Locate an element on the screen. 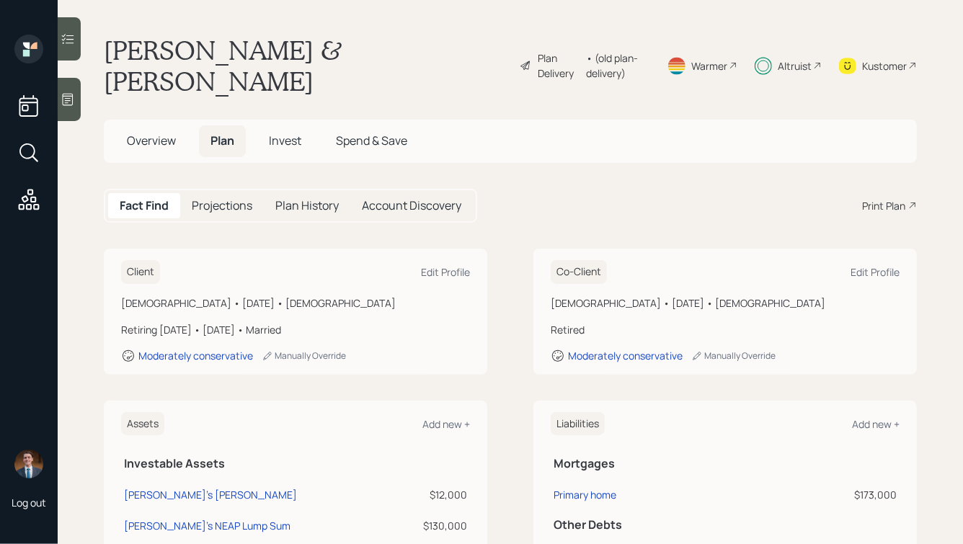 Image resolution: width=963 pixels, height=544 pixels. h6: Co-Client is located at coordinates (579, 272).